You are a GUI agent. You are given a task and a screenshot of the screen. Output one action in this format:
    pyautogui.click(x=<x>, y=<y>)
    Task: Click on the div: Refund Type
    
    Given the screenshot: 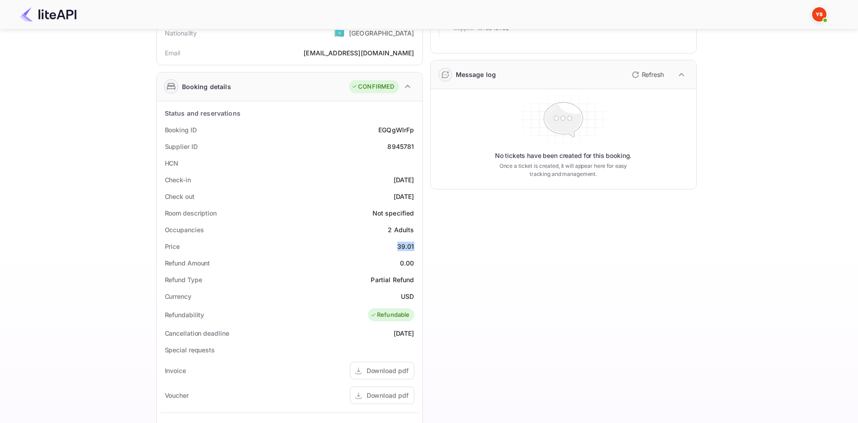 What is the action you would take?
    pyautogui.click(x=183, y=280)
    